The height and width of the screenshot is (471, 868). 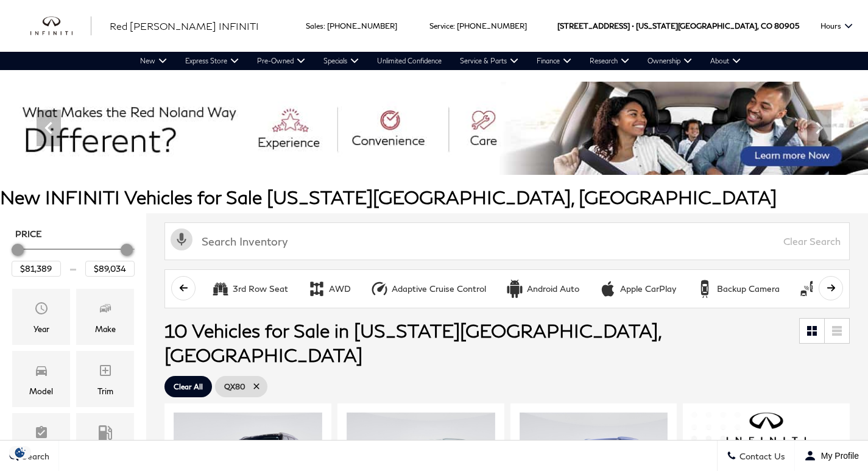 What do you see at coordinates (73, 258) in the screenshot?
I see `div: Price` at bounding box center [73, 258].